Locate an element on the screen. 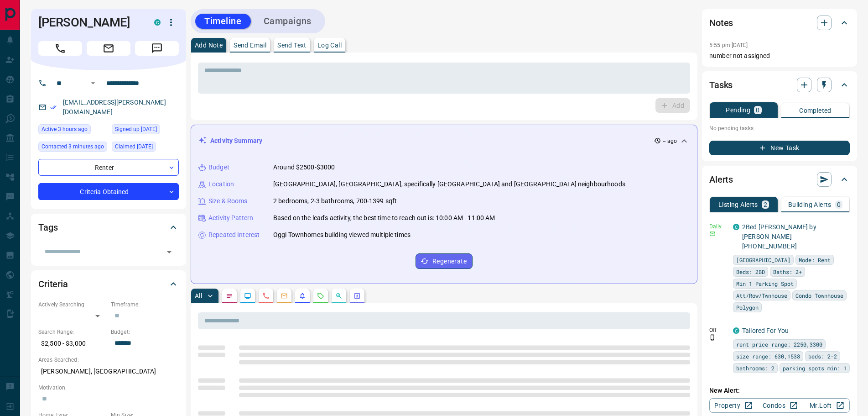  span: Email is located at coordinates (109, 48).